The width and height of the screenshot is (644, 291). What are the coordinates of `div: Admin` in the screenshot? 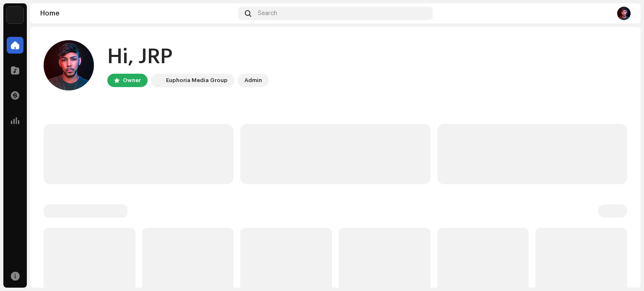 It's located at (253, 80).